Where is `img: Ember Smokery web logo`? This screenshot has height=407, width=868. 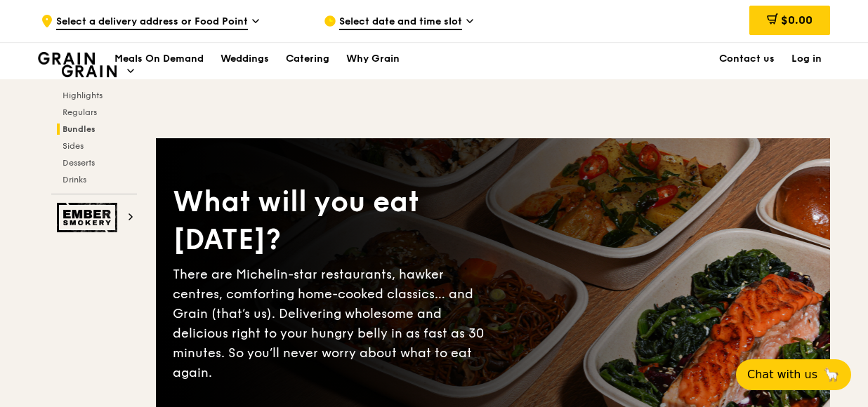
img: Ember Smokery web logo is located at coordinates (89, 218).